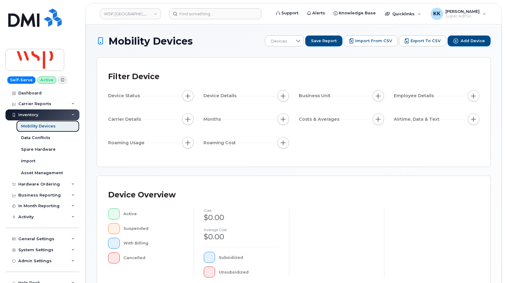  What do you see at coordinates (426, 41) in the screenshot?
I see `span: Export to CSV` at bounding box center [426, 41].